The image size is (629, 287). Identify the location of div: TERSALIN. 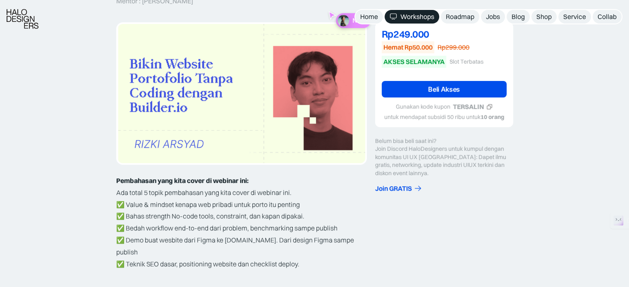
(468, 107).